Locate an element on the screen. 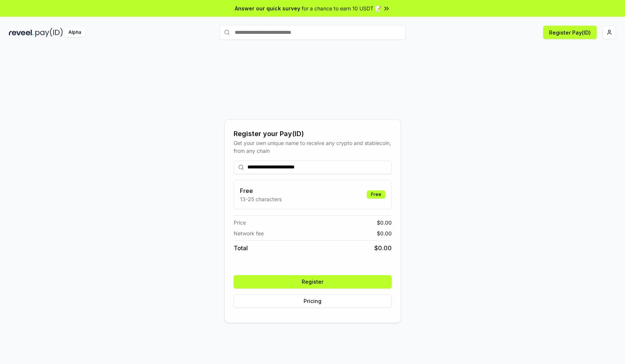 This screenshot has width=625, height=364. img: pay_id is located at coordinates (49, 32).